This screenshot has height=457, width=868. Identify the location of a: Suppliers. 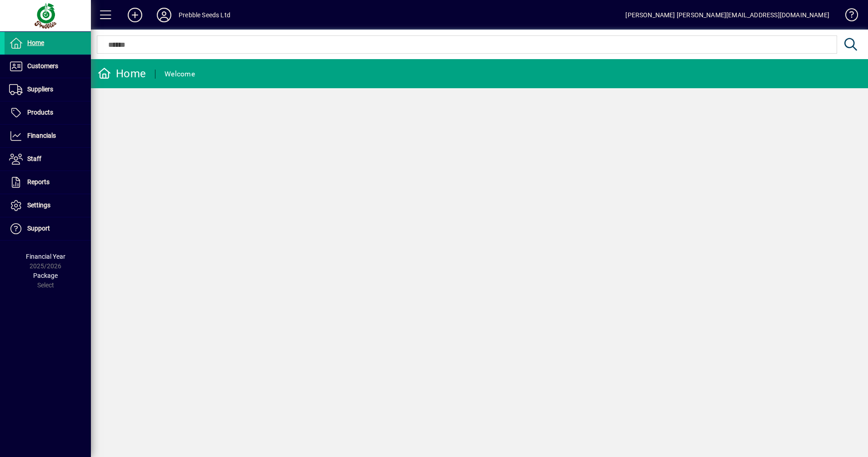
(48, 90).